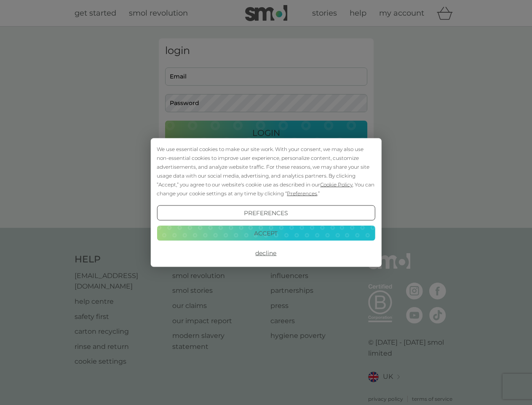 Image resolution: width=532 pixels, height=405 pixels. What do you see at coordinates (266, 253) in the screenshot?
I see `button: Decline` at bounding box center [266, 253].